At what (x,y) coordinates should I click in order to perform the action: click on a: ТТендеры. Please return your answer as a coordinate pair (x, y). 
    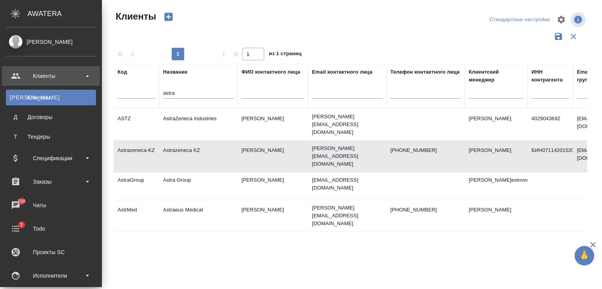
    Looking at the image, I should click on (51, 137).